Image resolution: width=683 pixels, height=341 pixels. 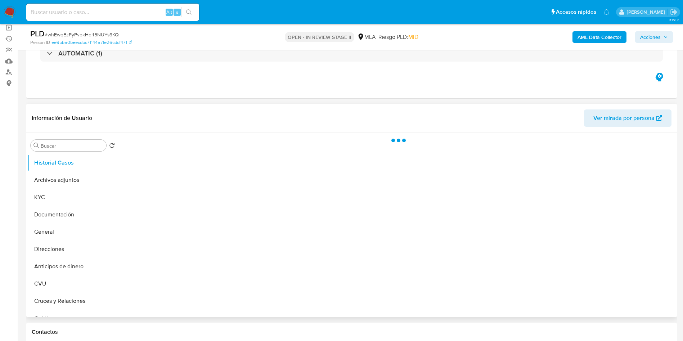 I want to click on span: Ver mirada por persona, so click(x=624, y=118).